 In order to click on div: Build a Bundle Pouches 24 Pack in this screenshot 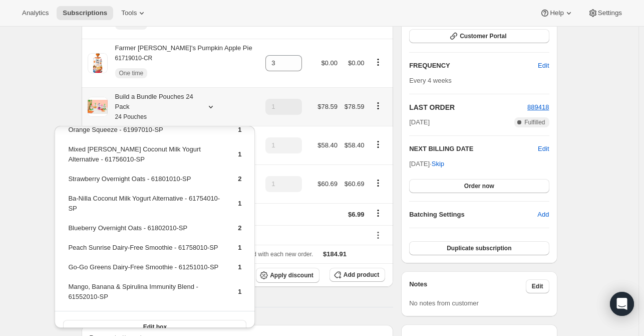, I will do `click(153, 107)`.